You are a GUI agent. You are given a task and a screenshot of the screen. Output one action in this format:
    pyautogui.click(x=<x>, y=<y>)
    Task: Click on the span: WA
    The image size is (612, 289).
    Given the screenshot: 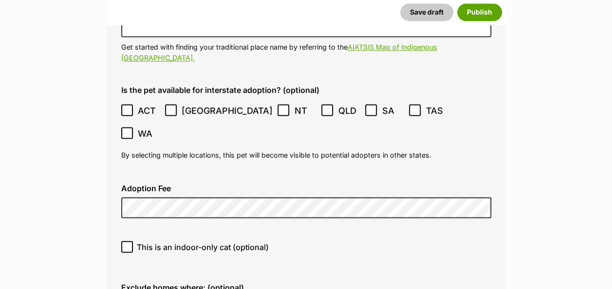 What is the action you would take?
    pyautogui.click(x=149, y=133)
    